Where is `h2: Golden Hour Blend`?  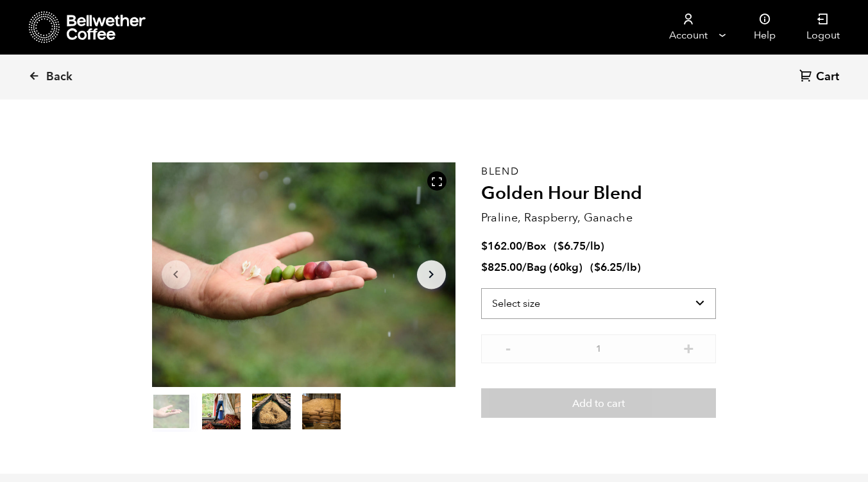
h2: Golden Hour Blend is located at coordinates (598, 194).